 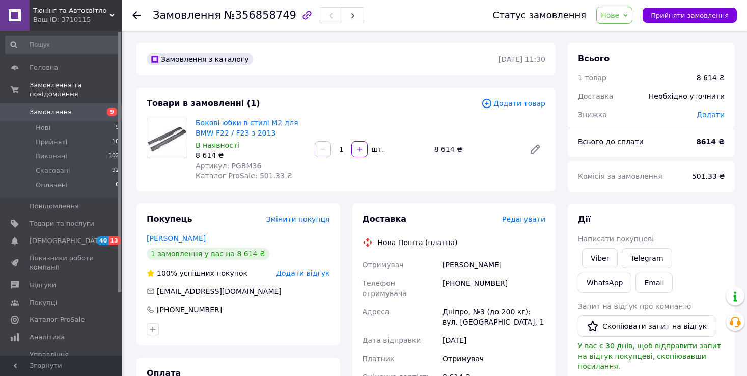 What do you see at coordinates (592, 78) in the screenshot?
I see `span: 1 товар` at bounding box center [592, 78].